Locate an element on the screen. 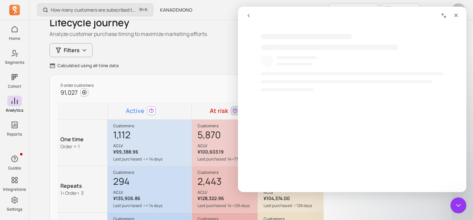 The height and width of the screenshot is (220, 473). p: ¥104,374.00 is located at coordinates (293, 198).